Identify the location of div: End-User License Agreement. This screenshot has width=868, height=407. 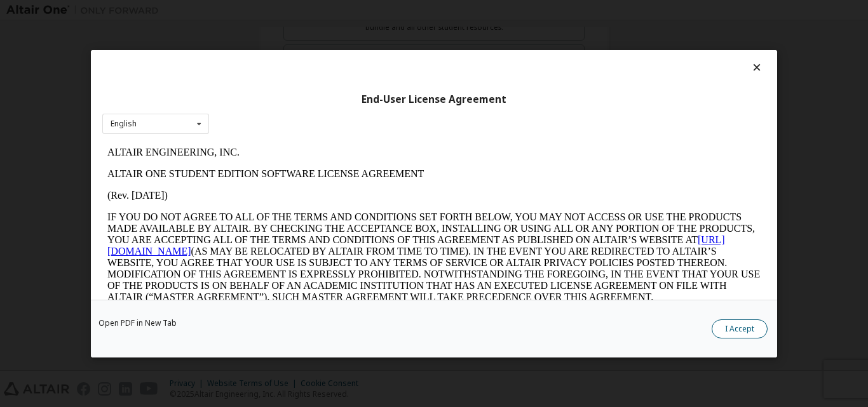
(434, 99).